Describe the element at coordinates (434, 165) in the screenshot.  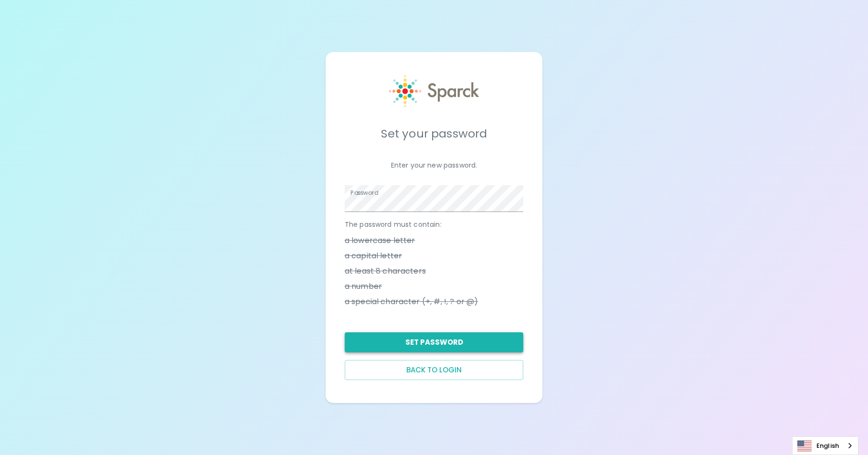
I see `p: Enter your new password.` at that location.